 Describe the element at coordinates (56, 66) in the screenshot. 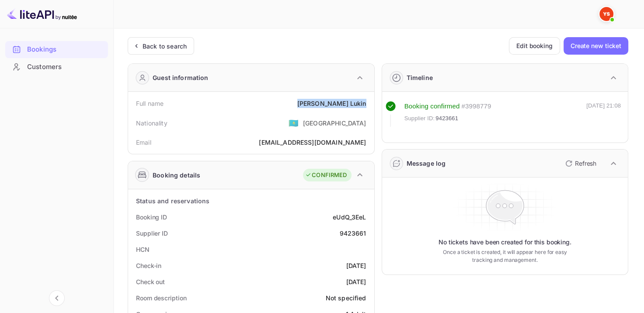

I see `a: Customers` at that location.